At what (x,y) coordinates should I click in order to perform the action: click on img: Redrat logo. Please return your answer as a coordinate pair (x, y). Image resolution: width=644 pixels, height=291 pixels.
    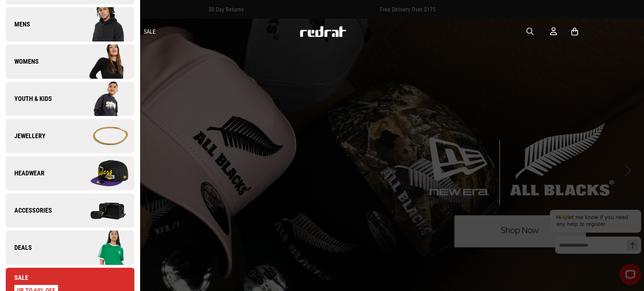
    Looking at the image, I should click on (323, 32).